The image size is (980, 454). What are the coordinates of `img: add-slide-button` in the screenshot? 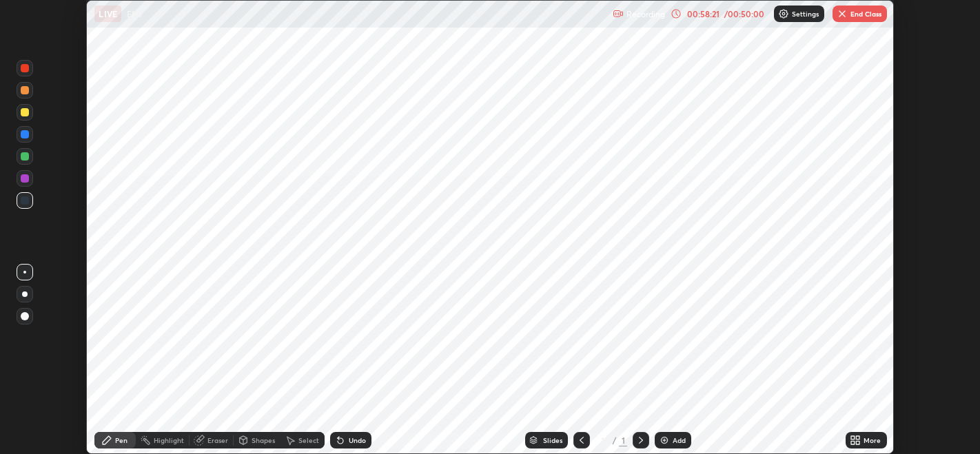 It's located at (664, 441).